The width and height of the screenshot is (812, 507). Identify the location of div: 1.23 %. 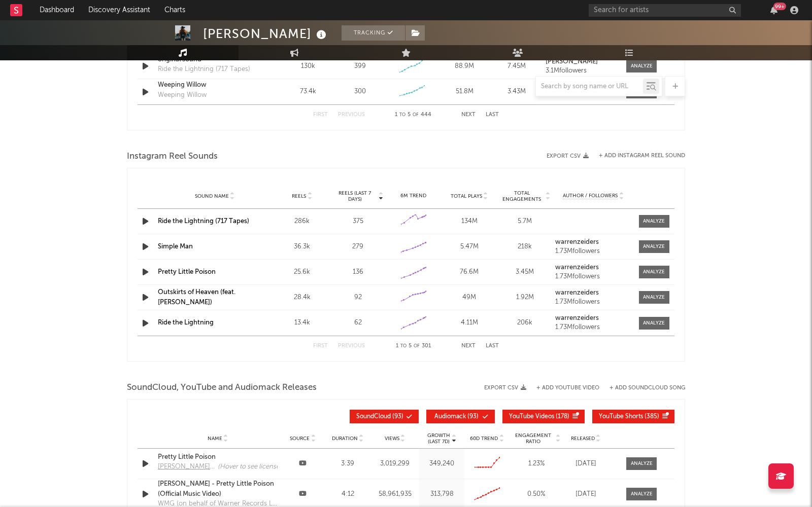
(536, 464).